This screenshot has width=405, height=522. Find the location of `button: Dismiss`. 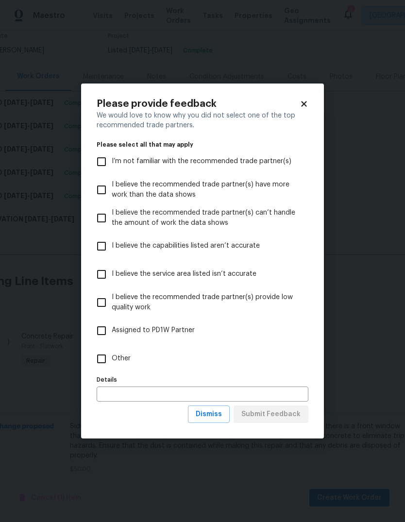

button: Dismiss is located at coordinates (209, 414).